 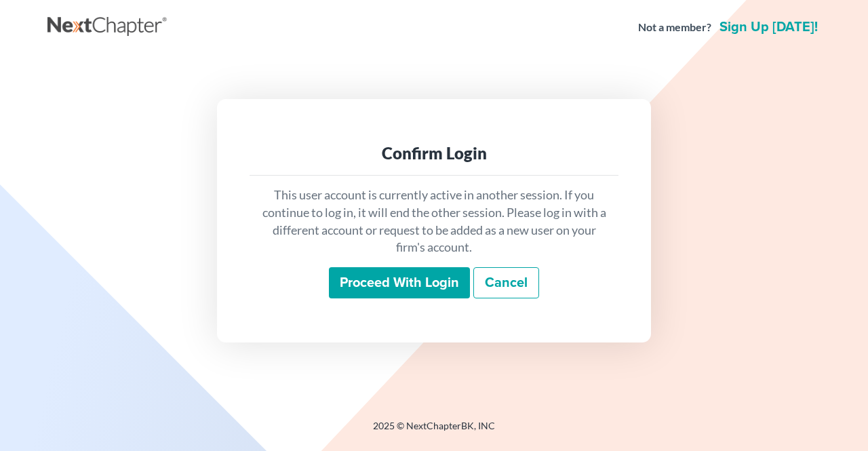 I want to click on div: 2025 © NextChapterBK, INC, so click(x=434, y=431).